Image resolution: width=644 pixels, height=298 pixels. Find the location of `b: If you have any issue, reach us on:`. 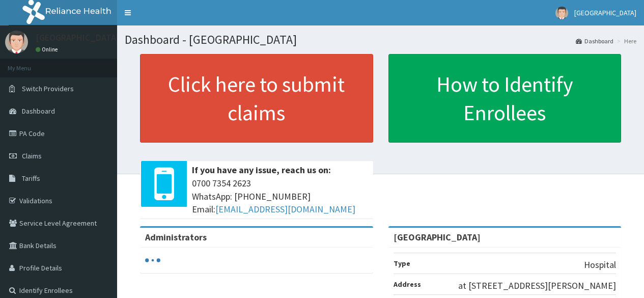

b: If you have any issue, reach us on: is located at coordinates (261, 170).